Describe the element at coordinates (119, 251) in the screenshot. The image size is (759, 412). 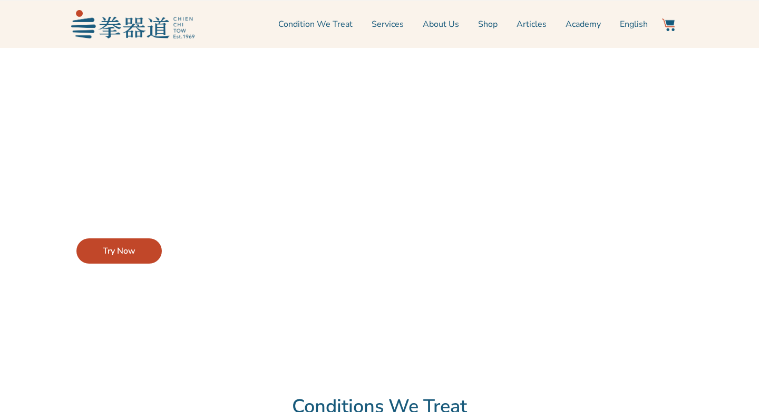
I see `a: Try Now` at that location.